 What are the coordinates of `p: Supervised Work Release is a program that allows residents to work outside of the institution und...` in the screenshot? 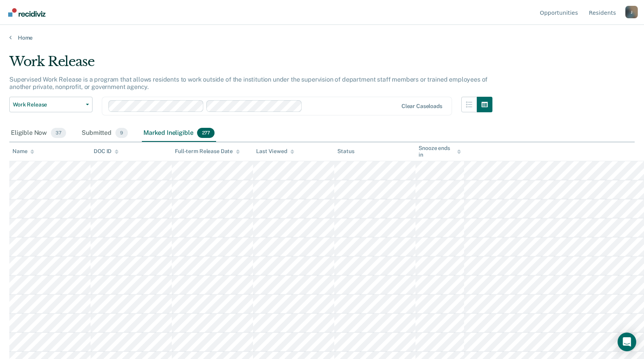 It's located at (248, 83).